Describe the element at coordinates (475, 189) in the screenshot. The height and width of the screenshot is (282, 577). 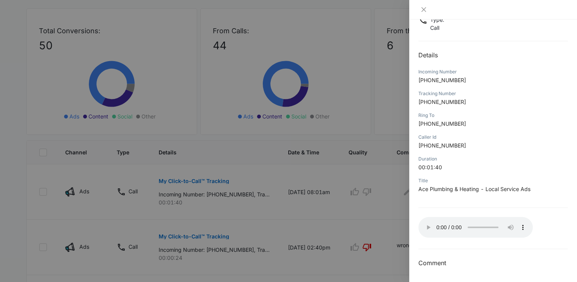
I see `span: Ace Plumbing & Heating - Local Service Ads` at that location.